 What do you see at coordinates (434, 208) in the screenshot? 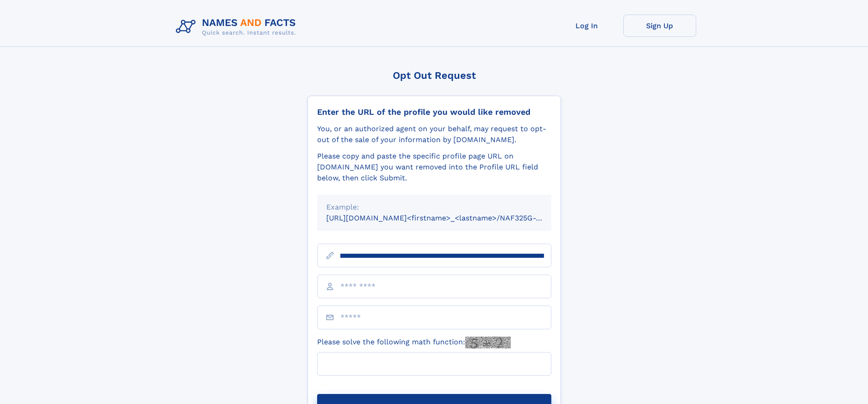
I see `div: Example:` at bounding box center [434, 208].